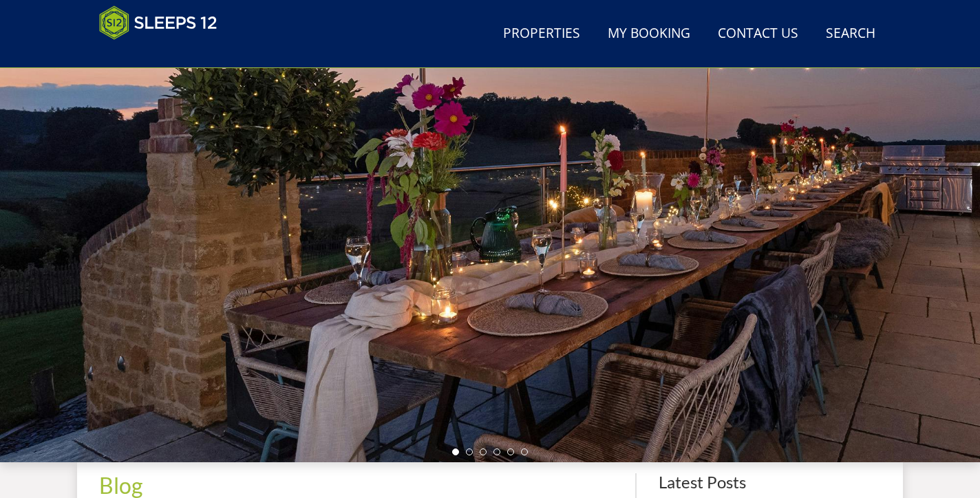 The height and width of the screenshot is (498, 980). I want to click on a: Latest Posts, so click(702, 482).